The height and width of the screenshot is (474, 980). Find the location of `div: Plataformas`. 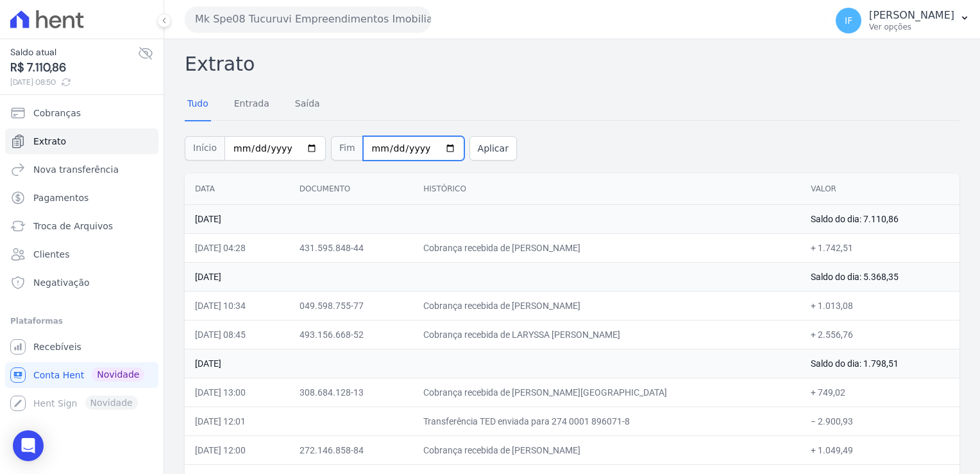

div: Plataformas is located at coordinates (81, 321).